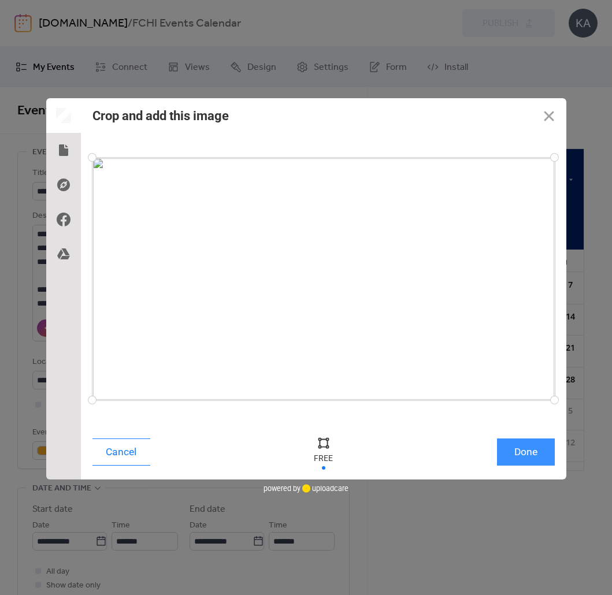  What do you see at coordinates (121, 452) in the screenshot?
I see `button: Cancel` at bounding box center [121, 452].